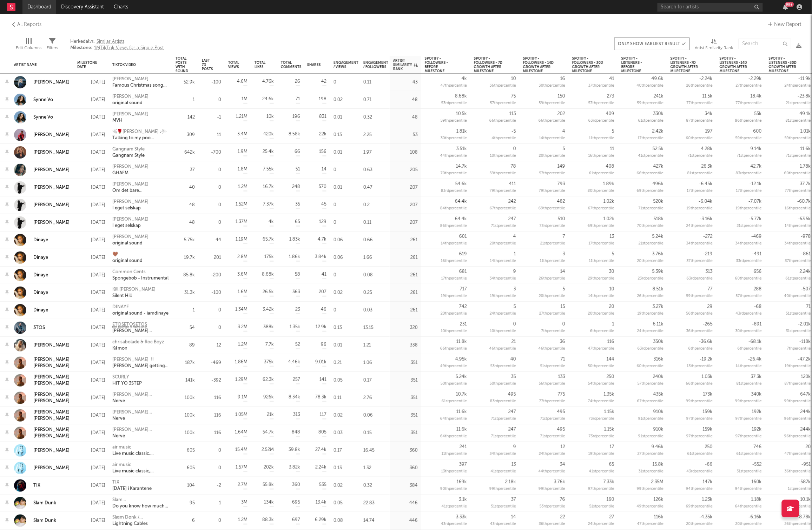 The width and height of the screenshot is (812, 530). I want to click on span: 1M TikTok Views for a Single Post, so click(129, 48).